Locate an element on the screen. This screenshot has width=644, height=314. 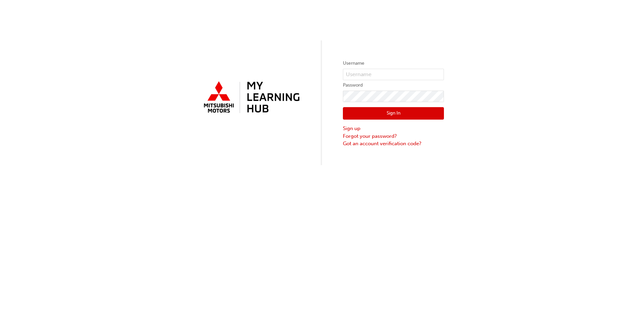
img: mmal is located at coordinates (251, 98).